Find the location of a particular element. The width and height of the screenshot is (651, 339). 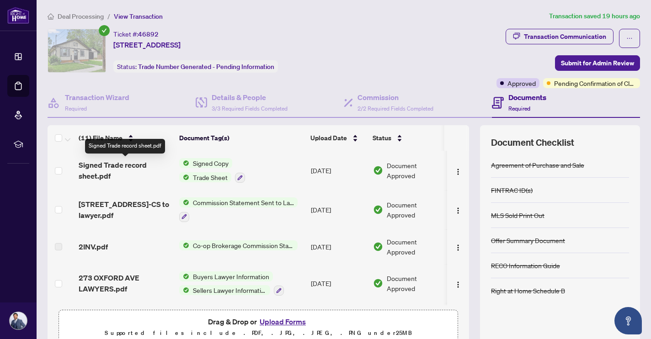

div: Agreement of Purchase and Sale is located at coordinates (538, 165).